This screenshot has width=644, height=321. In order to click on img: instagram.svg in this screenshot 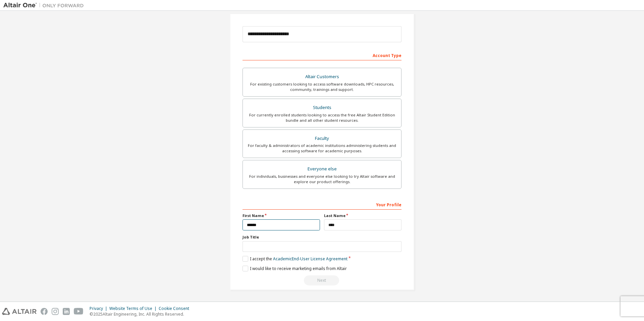, I will do `click(55, 311)`.